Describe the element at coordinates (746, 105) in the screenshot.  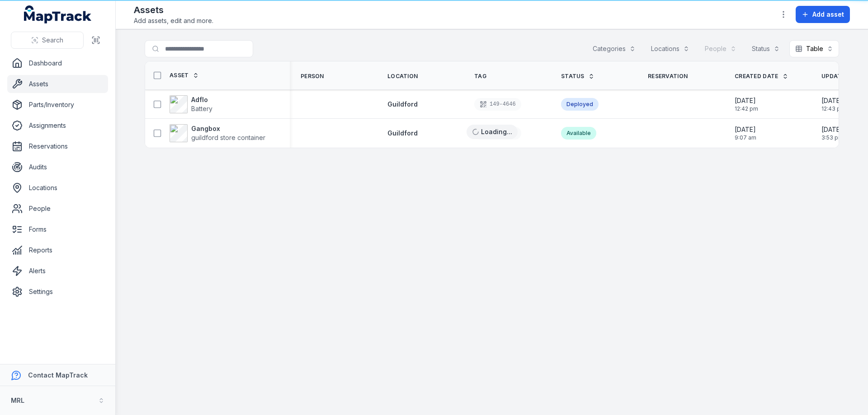
I see `time: 9/16/2025, 12:42:50 PM` at that location.